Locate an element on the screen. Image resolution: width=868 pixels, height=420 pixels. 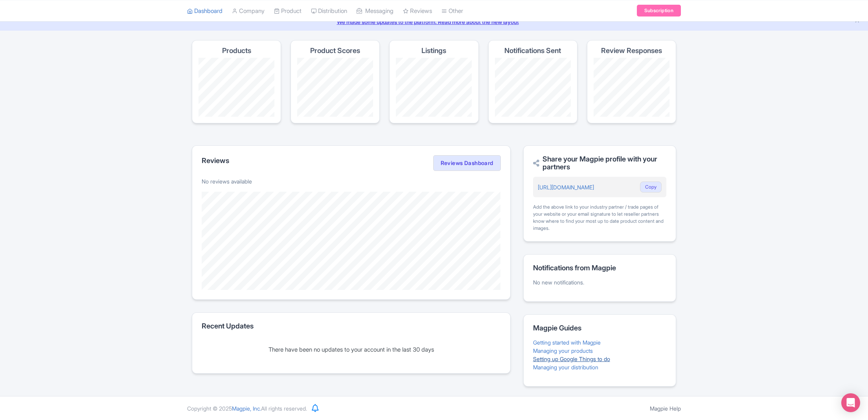
a: Setting up Google Things to do is located at coordinates (572, 358).